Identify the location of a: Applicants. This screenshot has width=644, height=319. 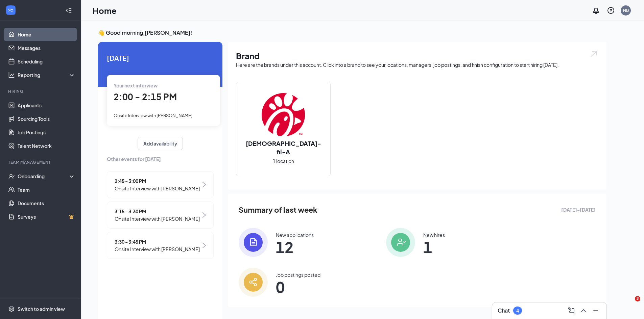
(47, 105).